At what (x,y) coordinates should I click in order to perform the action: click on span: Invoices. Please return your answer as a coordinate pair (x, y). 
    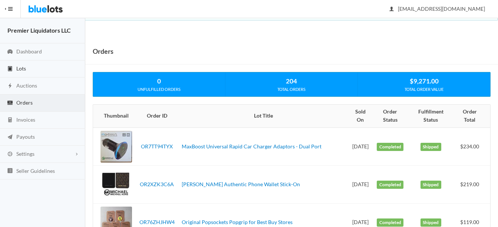
    Looking at the image, I should click on (26, 119).